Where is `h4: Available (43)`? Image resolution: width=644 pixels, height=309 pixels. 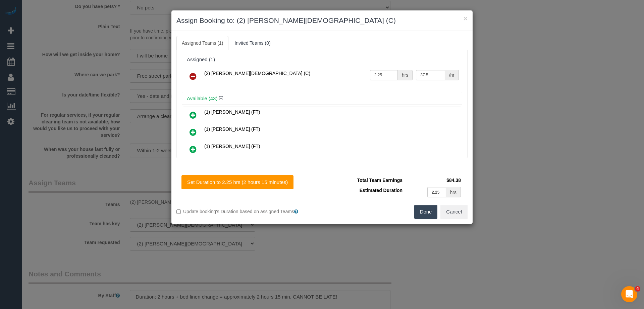 h4: Available (43) is located at coordinates (322, 98).